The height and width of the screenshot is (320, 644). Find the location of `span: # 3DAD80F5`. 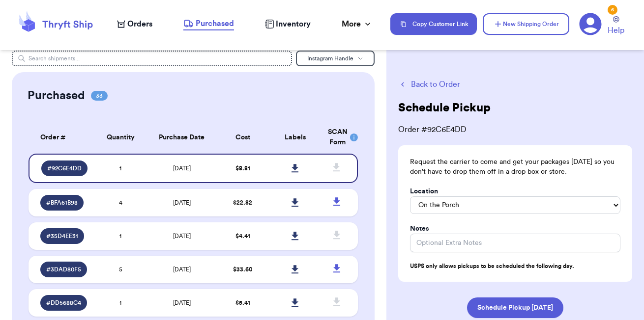

span: # 3DAD80F5 is located at coordinates (64, 270).